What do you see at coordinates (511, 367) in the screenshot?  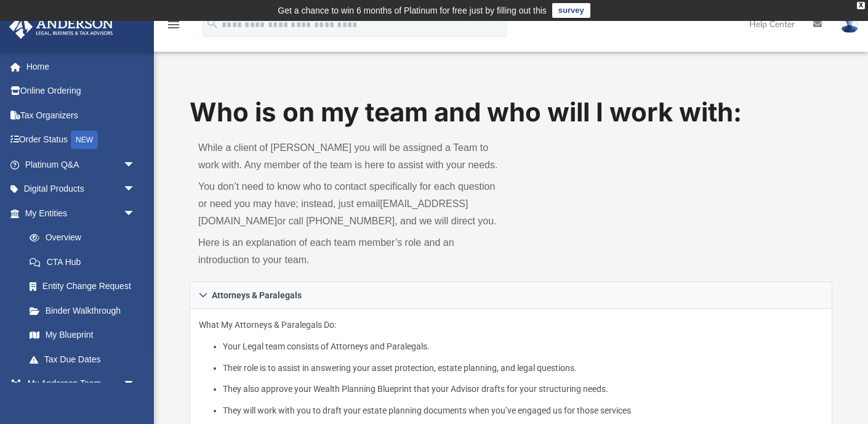 I see `p: What My Attorneys & Paralegals Do:` at bounding box center [511, 367].